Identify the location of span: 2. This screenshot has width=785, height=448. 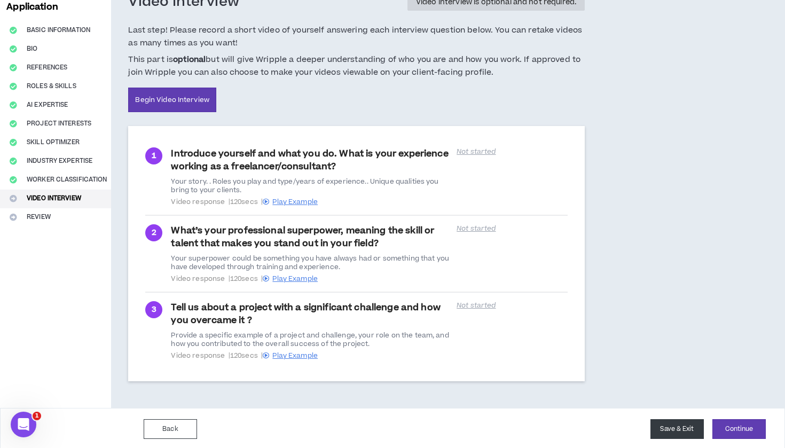
(154, 233).